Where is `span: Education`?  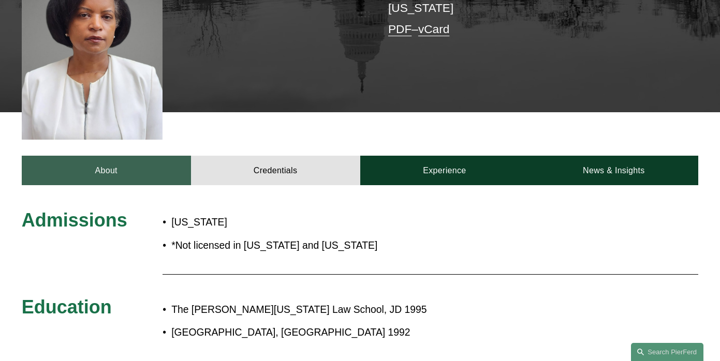
span: Education is located at coordinates (67, 307).